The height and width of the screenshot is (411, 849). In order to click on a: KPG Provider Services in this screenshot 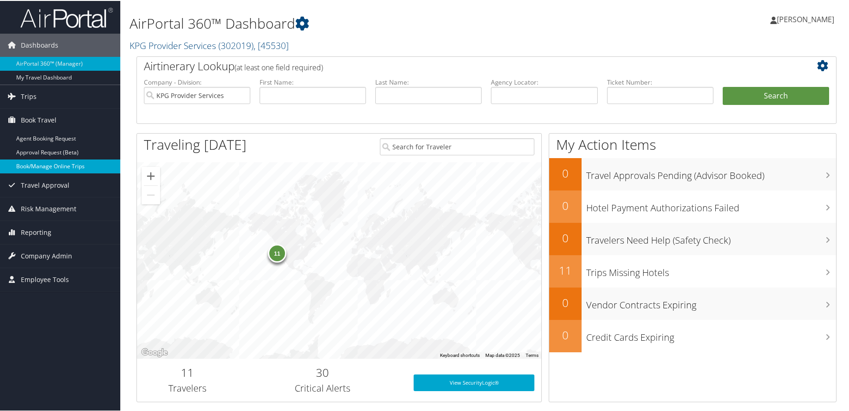, I will do `click(209, 44)`.